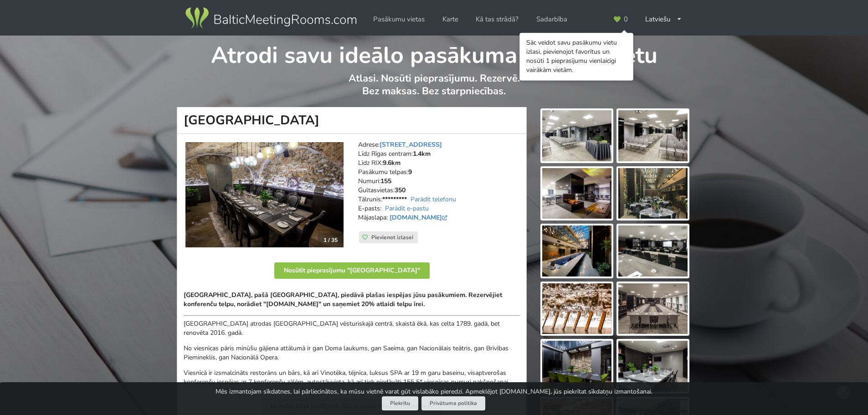 The width and height of the screenshot is (868, 415). Describe the element at coordinates (664, 19) in the screenshot. I see `div: Latviešu` at that location.